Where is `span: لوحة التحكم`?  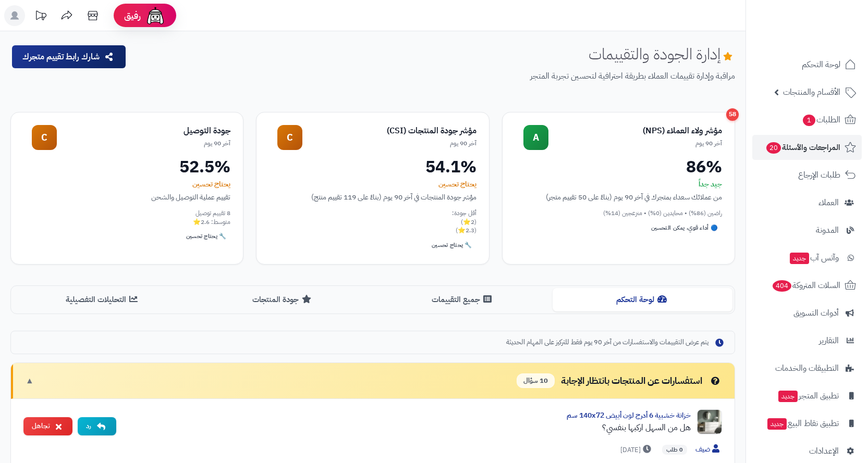
span: لوحة التحكم is located at coordinates (821, 64).